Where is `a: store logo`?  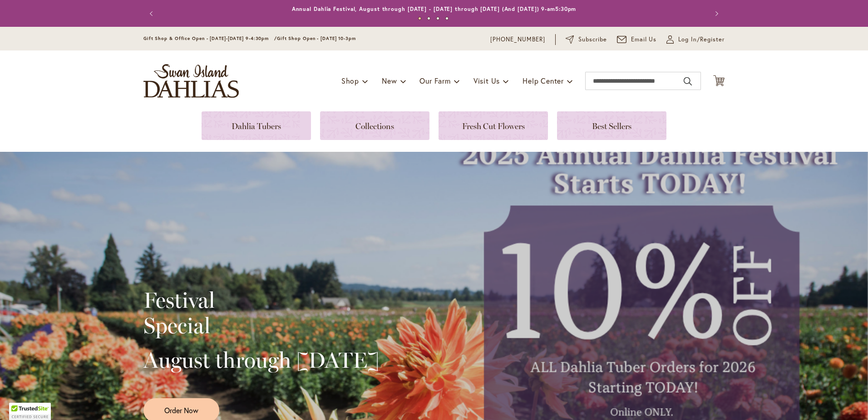 a: store logo is located at coordinates (191, 81).